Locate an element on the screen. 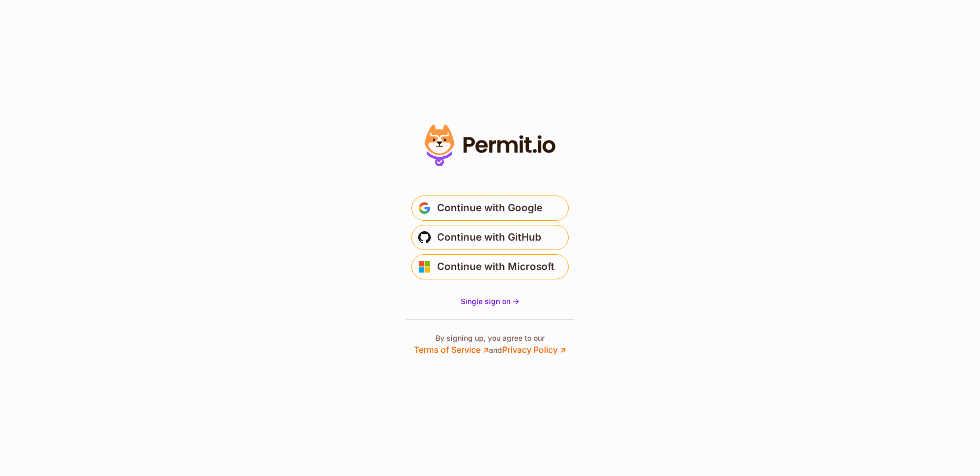  button: Continue with Google is located at coordinates (490, 208).